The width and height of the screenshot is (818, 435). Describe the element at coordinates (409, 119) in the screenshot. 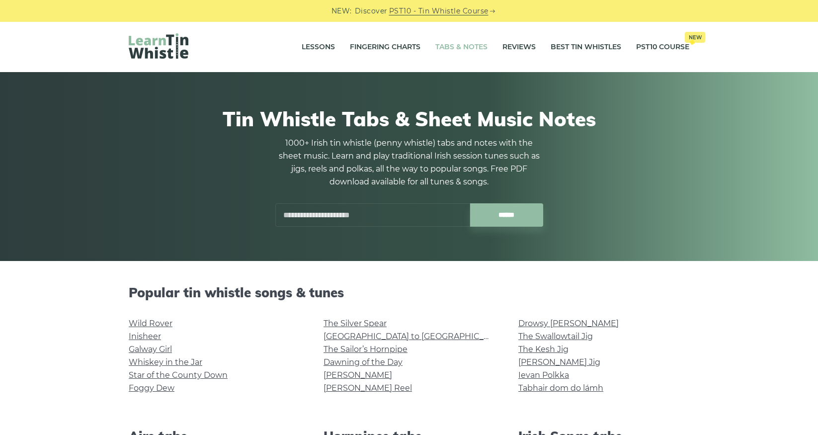

I see `h1: Tin Whistle Tabs & Sheet Music Notes` at that location.